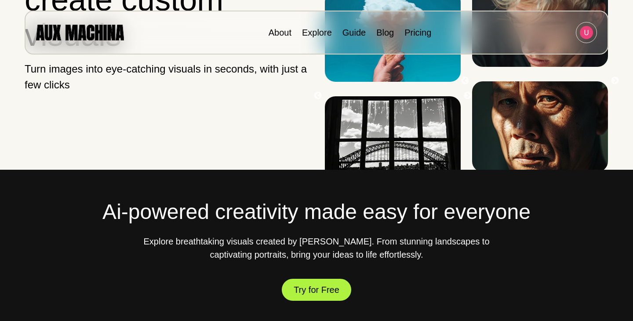 This screenshot has height=321, width=633. I want to click on h2: Ai-powered creativity made easy for everyone, so click(317, 212).